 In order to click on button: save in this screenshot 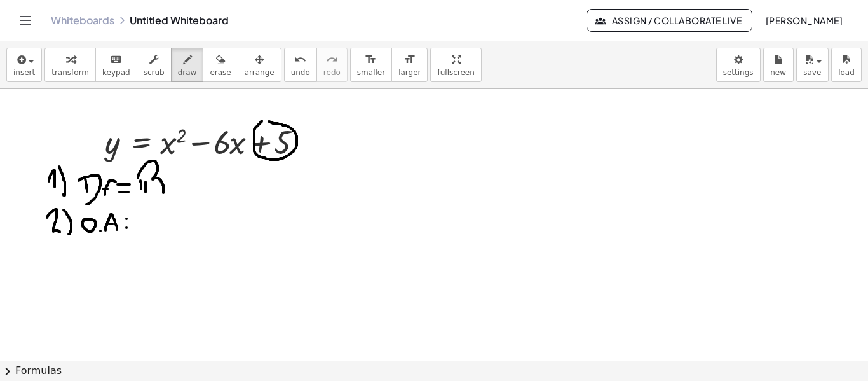, I will do `click(812, 65)`.